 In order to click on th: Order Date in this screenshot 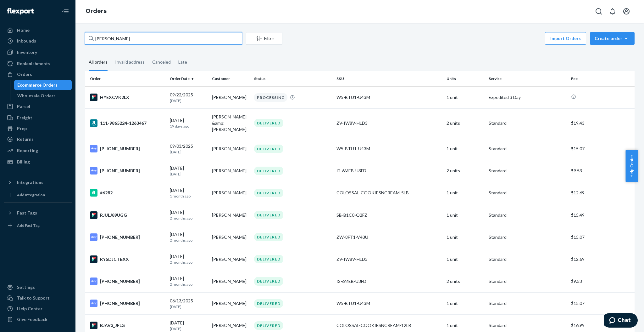, I will do `click(189, 78)`.